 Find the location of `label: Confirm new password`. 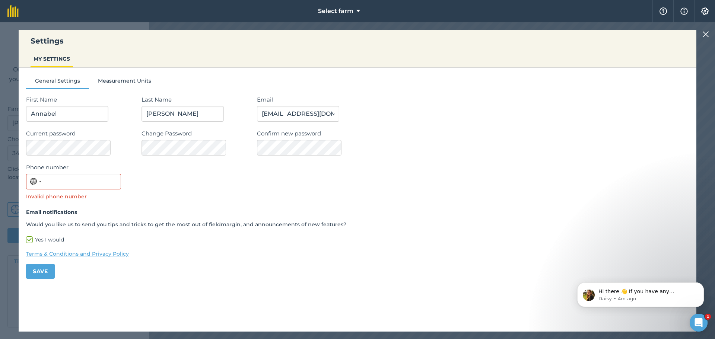

label: Confirm new password is located at coordinates (473, 134).